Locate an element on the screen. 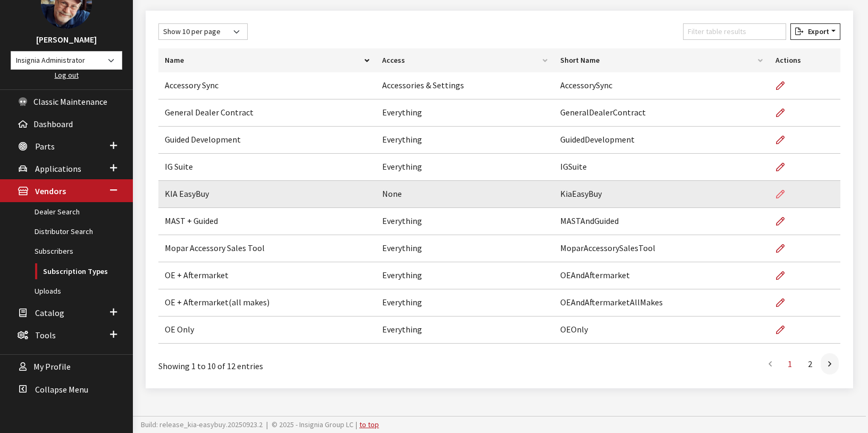 This screenshot has height=433, width=868. span: © 2025 - Insignia Group LC is located at coordinates (312, 424).